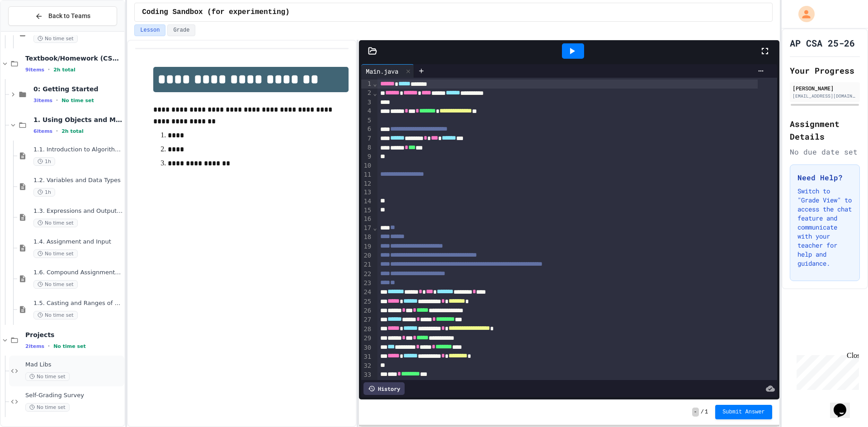 The height and width of the screenshot is (427, 868). What do you see at coordinates (69, 16) in the screenshot?
I see `span: Back to Teams` at bounding box center [69, 16].